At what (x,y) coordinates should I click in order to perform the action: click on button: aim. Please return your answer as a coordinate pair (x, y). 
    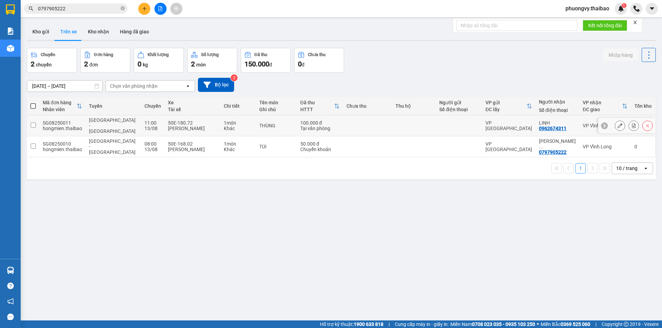
    Looking at the image, I should click on (176, 9).